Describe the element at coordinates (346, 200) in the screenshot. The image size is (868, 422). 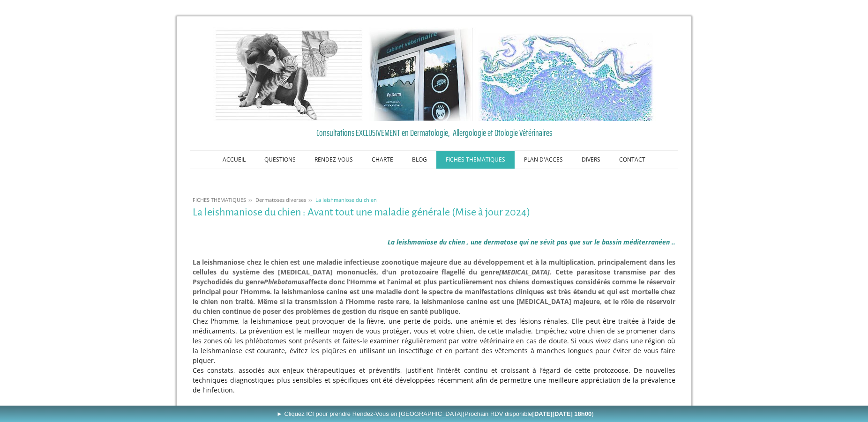
I see `a: La leishmaniose du chien` at that location.